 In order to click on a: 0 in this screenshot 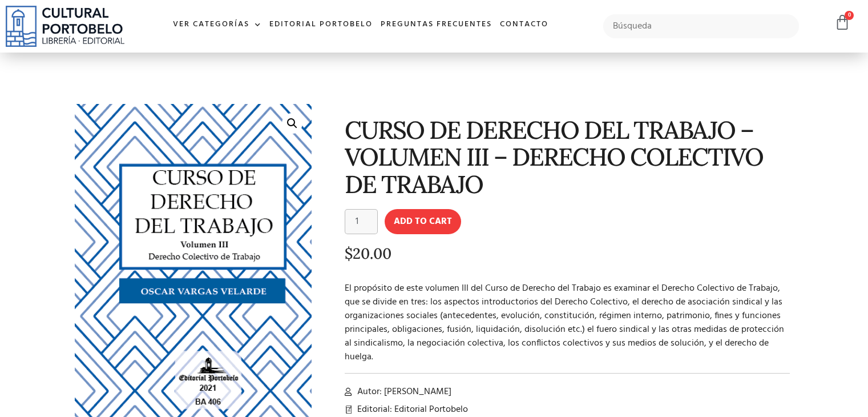, I will do `click(842, 22)`.